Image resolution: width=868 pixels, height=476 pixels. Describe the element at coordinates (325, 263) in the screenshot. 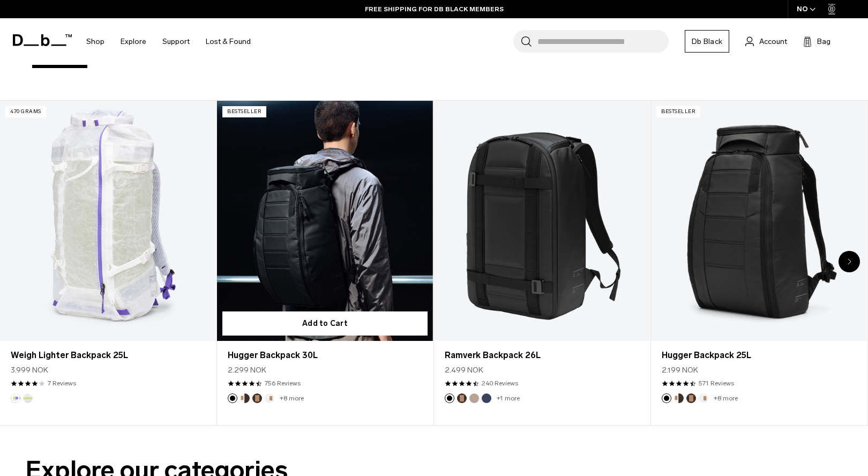

I see `div: 2 / 20` at that location.